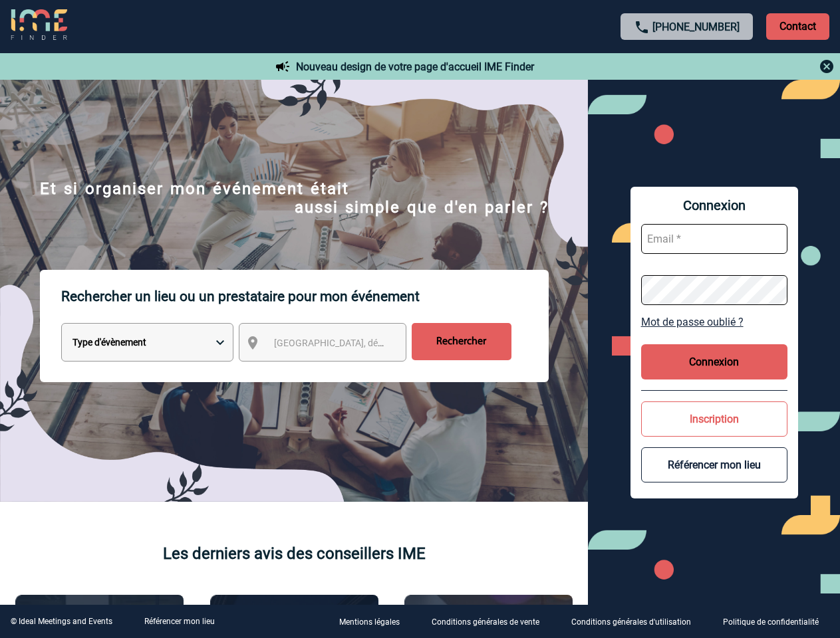 This screenshot has width=840, height=638. Describe the element at coordinates (374, 621) in the screenshot. I see `a: Mentions légales` at that location.